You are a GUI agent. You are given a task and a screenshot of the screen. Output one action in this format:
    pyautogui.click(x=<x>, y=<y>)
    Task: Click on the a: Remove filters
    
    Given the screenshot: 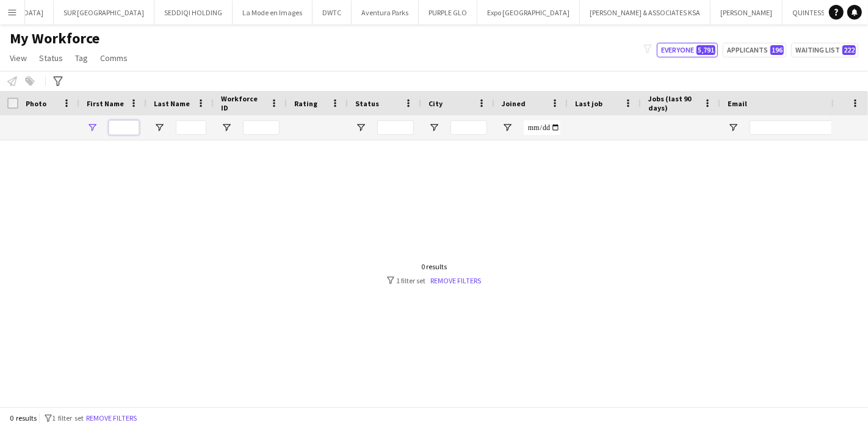 What is the action you would take?
    pyautogui.click(x=456, y=280)
    